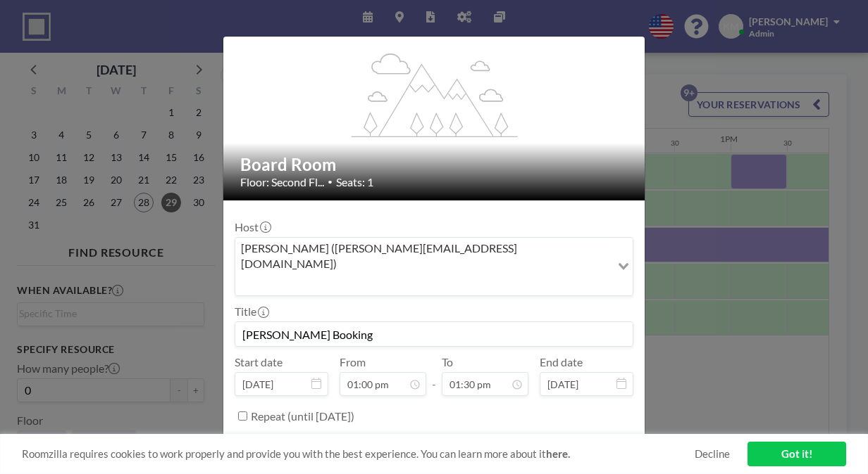  I want to click on label: Start date, so click(259, 363).